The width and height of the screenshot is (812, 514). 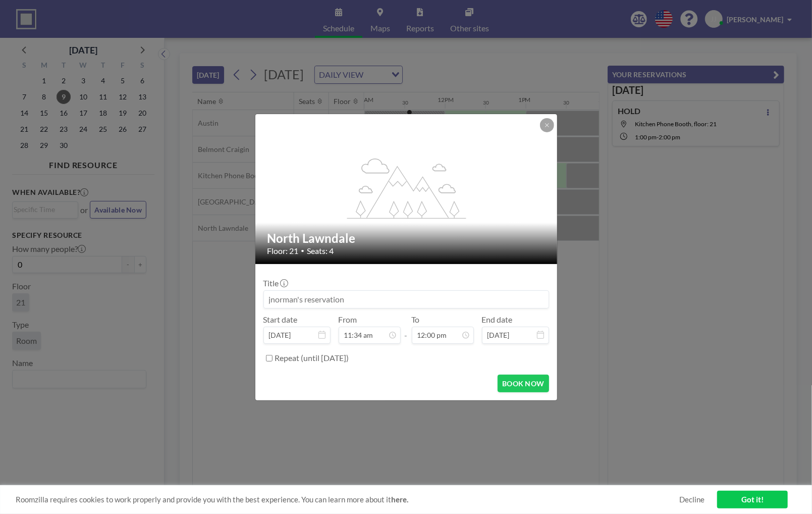 What do you see at coordinates (522, 383) in the screenshot?
I see `button: BOOK NOW` at bounding box center [522, 383].